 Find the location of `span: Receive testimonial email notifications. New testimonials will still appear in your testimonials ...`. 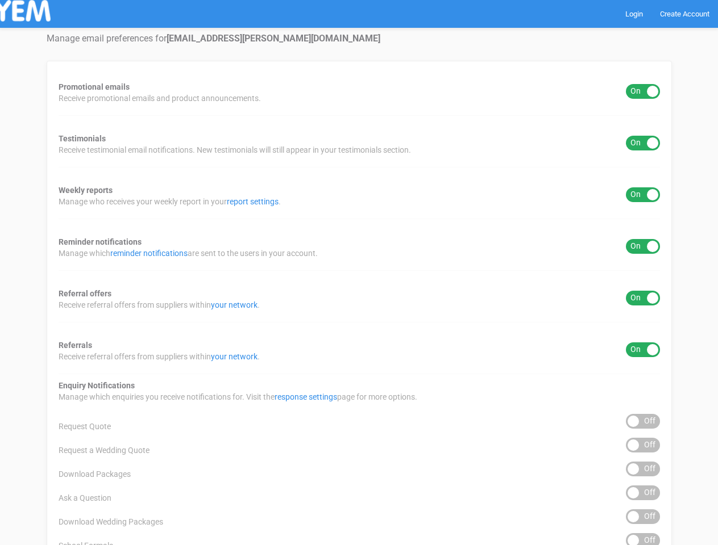

span: Receive testimonial email notifications. New testimonials will still appear in your testimonials ... is located at coordinates (235, 150).